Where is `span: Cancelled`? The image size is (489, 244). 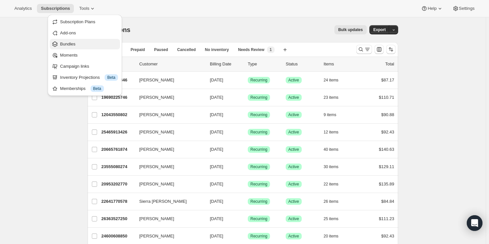
span: Cancelled is located at coordinates (186, 50).